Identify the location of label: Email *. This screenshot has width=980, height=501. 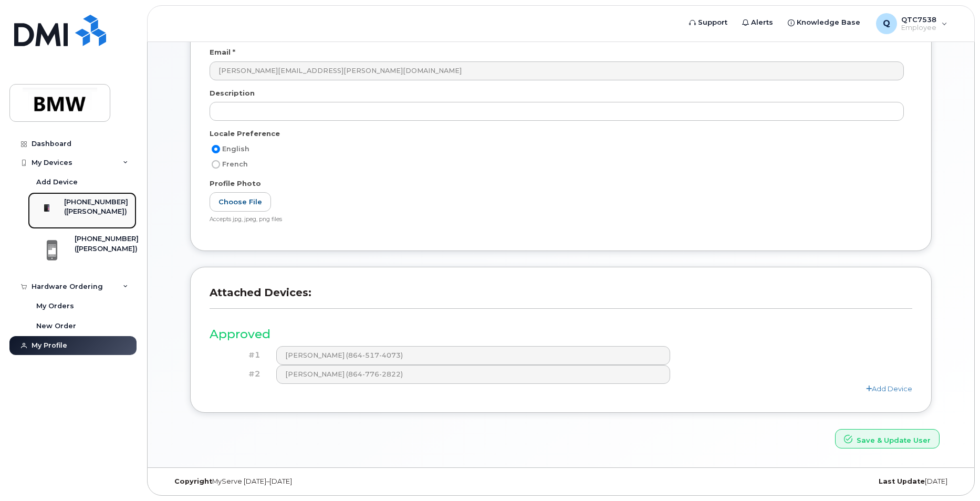
(223, 52).